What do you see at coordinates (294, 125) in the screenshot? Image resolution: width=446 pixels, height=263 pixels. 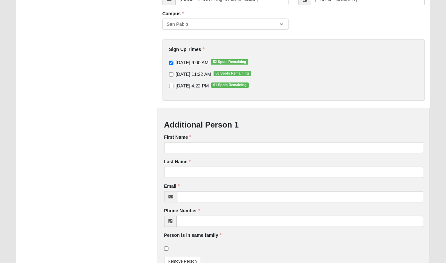 I see `h3: Additional Person 1` at bounding box center [294, 125].